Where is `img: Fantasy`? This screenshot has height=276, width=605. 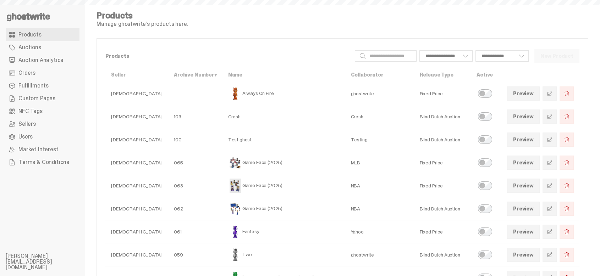
img: Fantasy is located at coordinates (235, 232).